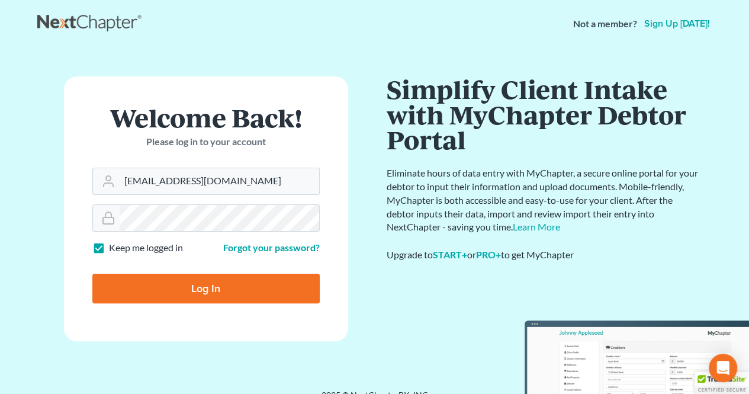 The width and height of the screenshot is (749, 394). I want to click on input: Log In, so click(206, 288).